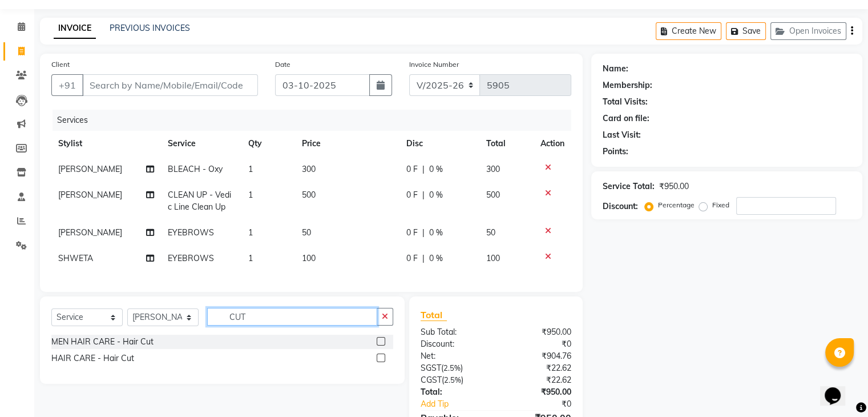  What do you see at coordinates (615, 152) in the screenshot?
I see `div: Points:` at bounding box center [615, 152].